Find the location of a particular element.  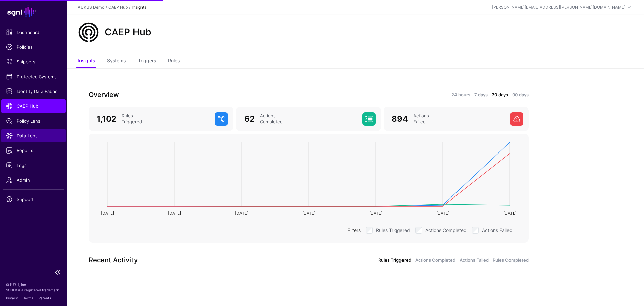

div: Actions Failed is located at coordinates (459, 119).